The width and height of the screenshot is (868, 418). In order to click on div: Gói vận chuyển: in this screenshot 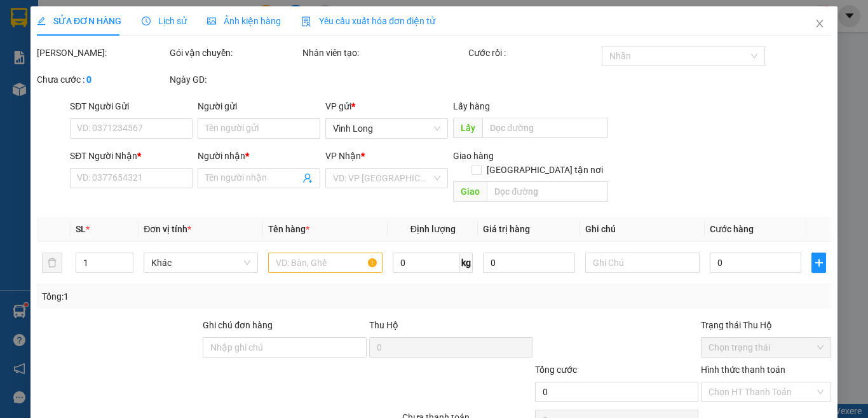, I will do `click(235, 52)`.